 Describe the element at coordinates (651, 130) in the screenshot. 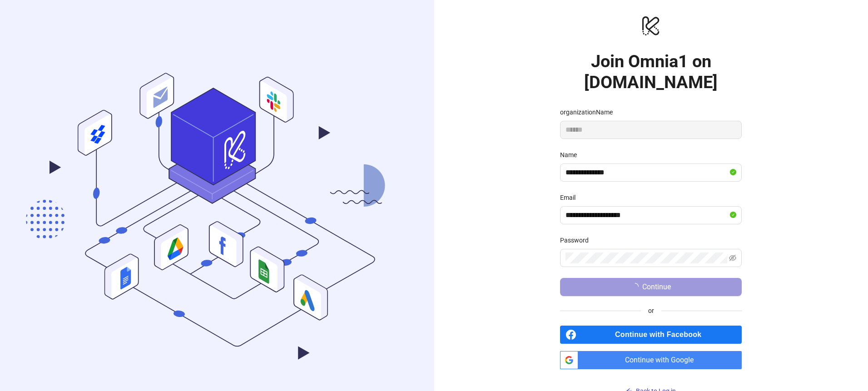

I see `input: organizationName` at that location.